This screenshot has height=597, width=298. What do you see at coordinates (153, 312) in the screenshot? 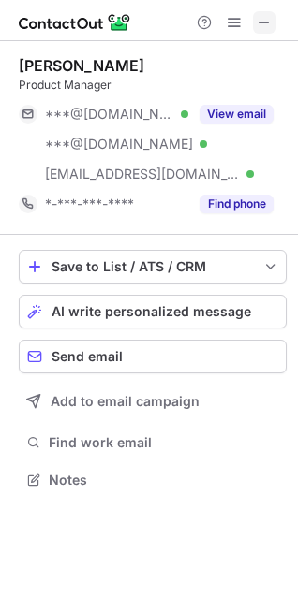
I see `button: AI write personalized message` at bounding box center [153, 312].